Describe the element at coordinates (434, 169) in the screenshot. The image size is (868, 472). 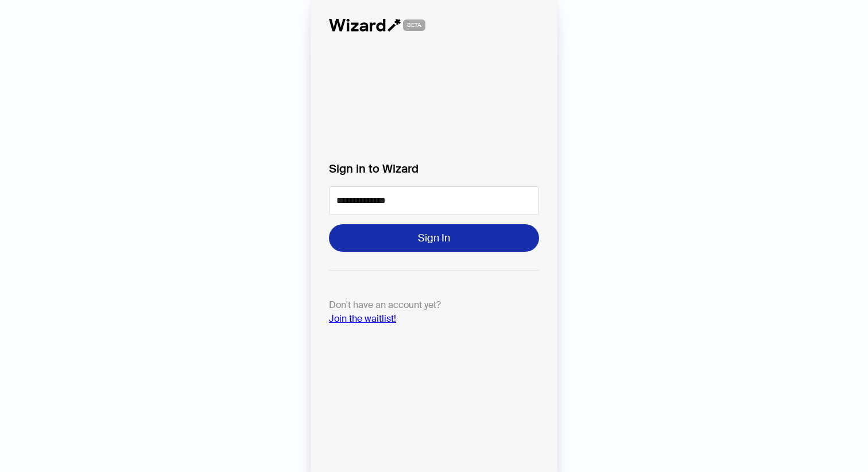
I see `label: Sign in to Wizard` at that location.